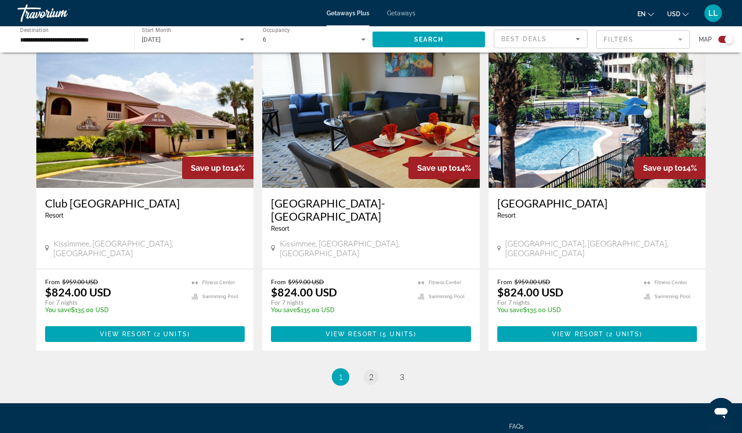 This screenshot has height=433, width=742. What do you see at coordinates (401, 13) in the screenshot?
I see `a: Getaways` at bounding box center [401, 13].